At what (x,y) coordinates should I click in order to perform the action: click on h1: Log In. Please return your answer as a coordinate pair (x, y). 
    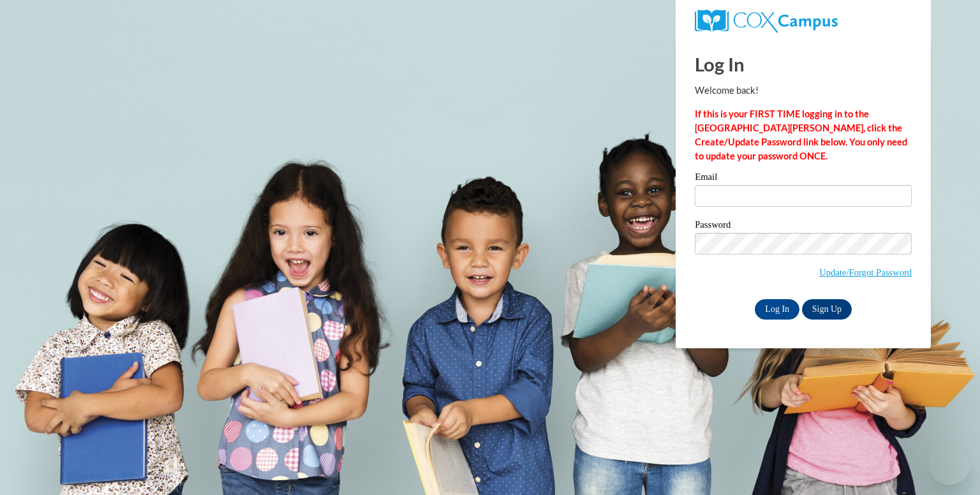
    Looking at the image, I should click on (803, 64).